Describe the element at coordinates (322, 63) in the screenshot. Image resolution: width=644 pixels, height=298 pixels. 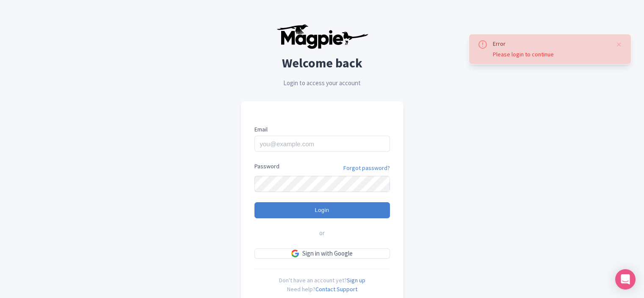
I see `h2: Welcome back` at that location.